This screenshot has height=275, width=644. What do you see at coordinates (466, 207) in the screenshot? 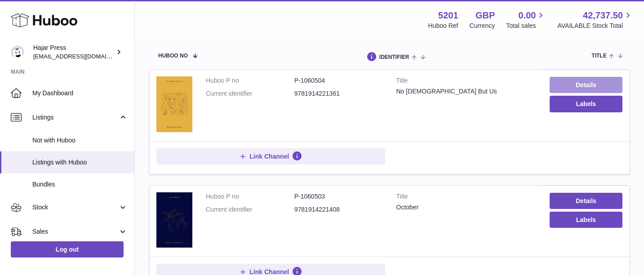
I see `div: October` at bounding box center [466, 207].